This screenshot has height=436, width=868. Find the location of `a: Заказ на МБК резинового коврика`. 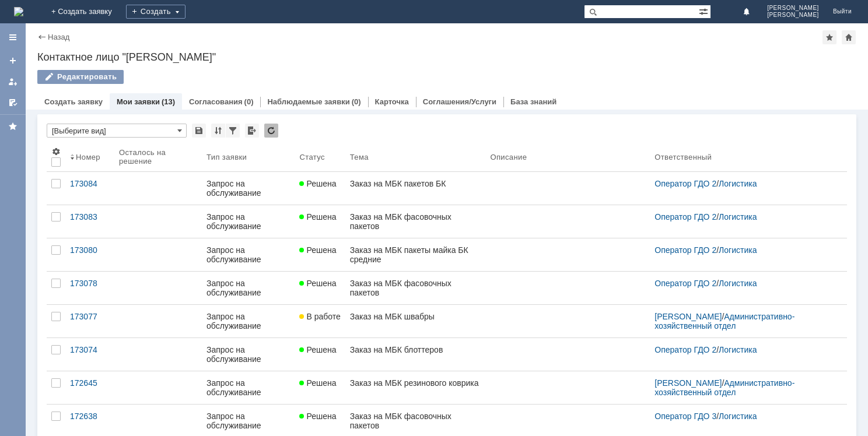

a: Заказ на МБК резинового коврика is located at coordinates (416, 387).